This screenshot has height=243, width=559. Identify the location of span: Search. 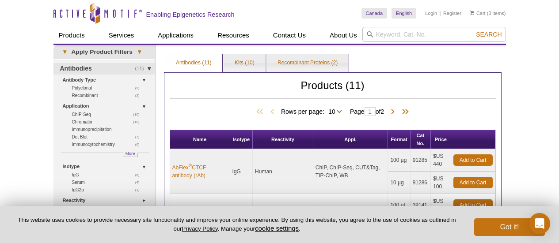
(488, 34).